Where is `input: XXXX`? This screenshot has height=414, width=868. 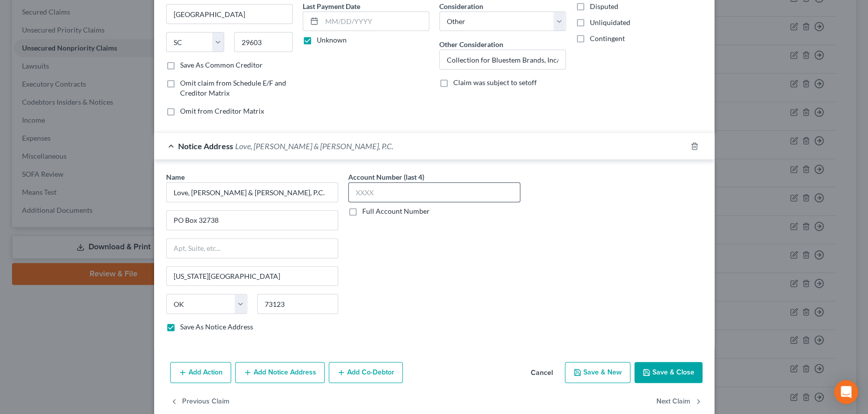 input: XXXX is located at coordinates (434, 193).